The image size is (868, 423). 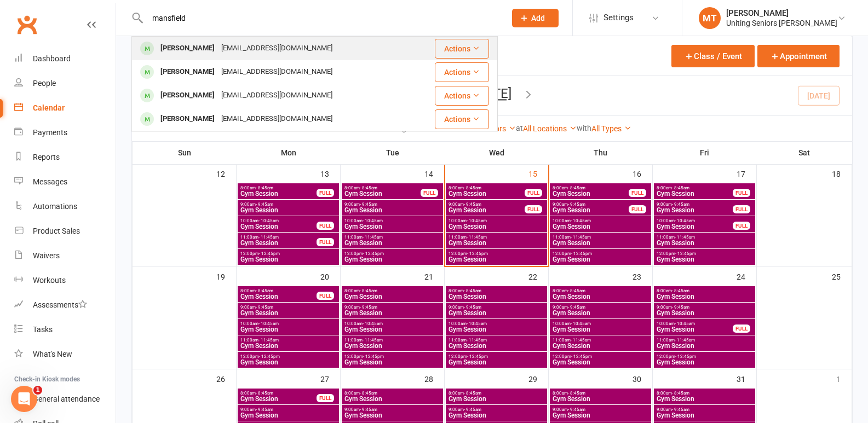 What do you see at coordinates (709, 18) in the screenshot?
I see `div: MT` at bounding box center [709, 18].